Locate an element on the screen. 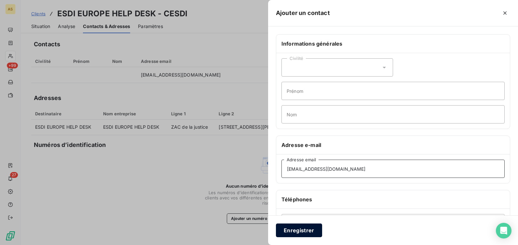 Image resolution: width=518 pixels, height=245 pixels. h5: Ajouter un contact is located at coordinates (303, 13).